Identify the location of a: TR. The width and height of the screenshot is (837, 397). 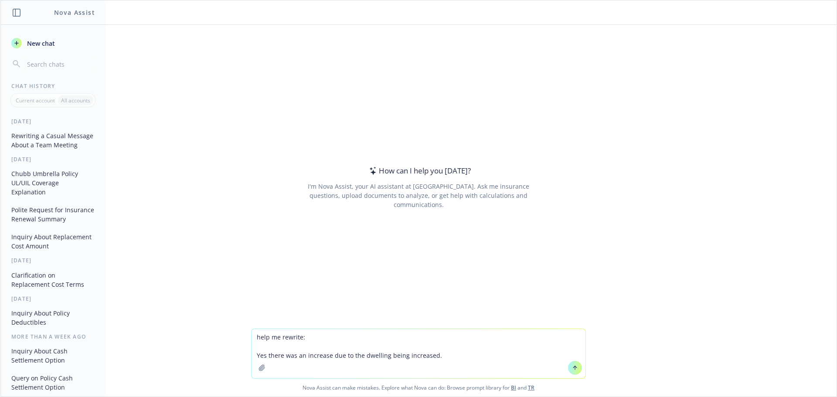
(531, 387).